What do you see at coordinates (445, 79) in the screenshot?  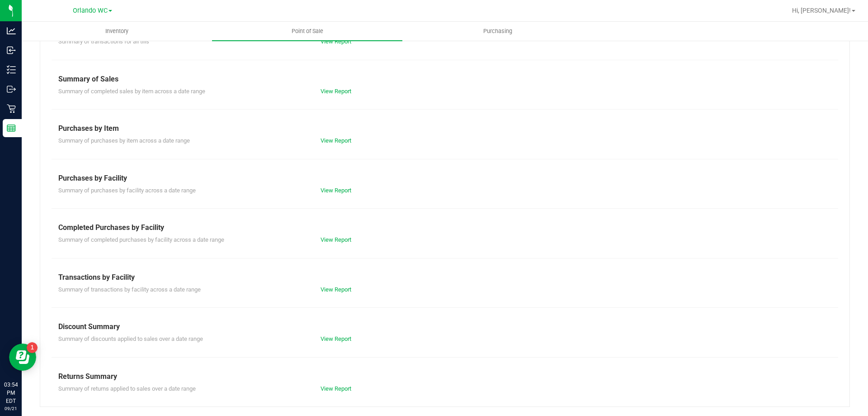 I see `div: Summary of Sales` at bounding box center [445, 79].